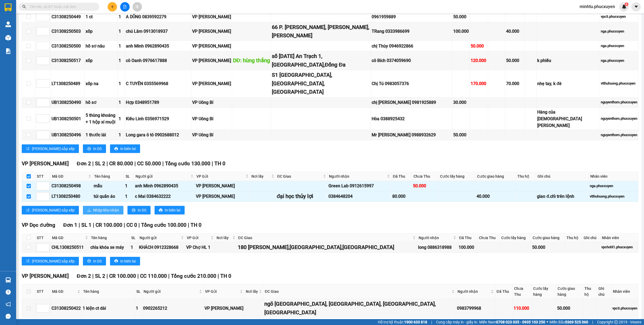 This screenshot has width=644, height=325. I want to click on td: UB1308250501, so click(68, 119).